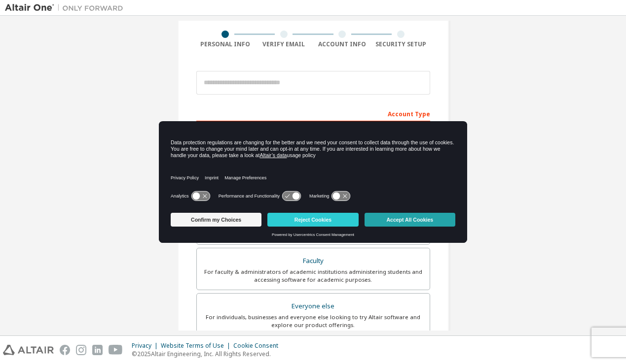 The height and width of the screenshot is (364, 626). I want to click on div: For individuals, businesses and everyone else looking to try Altair software and explore our prod..., so click(313, 321).